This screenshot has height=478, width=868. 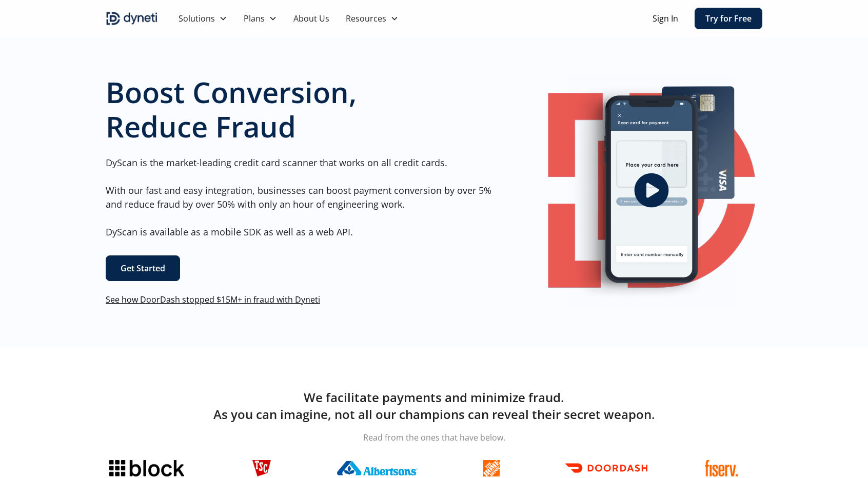 I want to click on img: Doordash logo, so click(x=606, y=468).